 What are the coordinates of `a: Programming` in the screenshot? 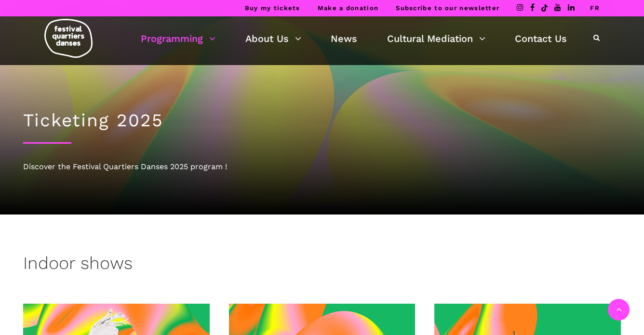 It's located at (178, 39).